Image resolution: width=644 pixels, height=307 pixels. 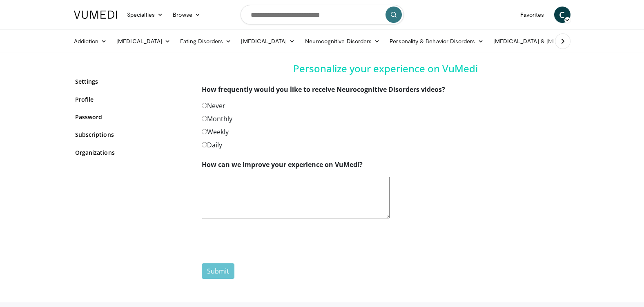 What do you see at coordinates (562, 14) in the screenshot?
I see `a: C` at bounding box center [562, 14].